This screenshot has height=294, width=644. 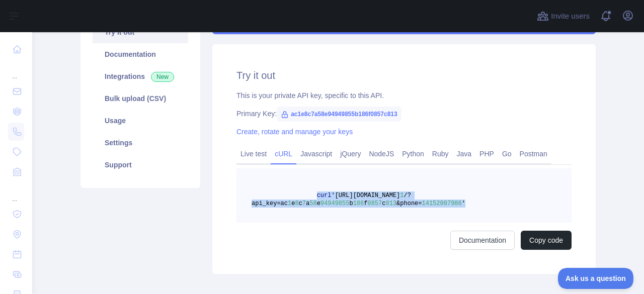 I want to click on span: 7, so click(x=304, y=203).